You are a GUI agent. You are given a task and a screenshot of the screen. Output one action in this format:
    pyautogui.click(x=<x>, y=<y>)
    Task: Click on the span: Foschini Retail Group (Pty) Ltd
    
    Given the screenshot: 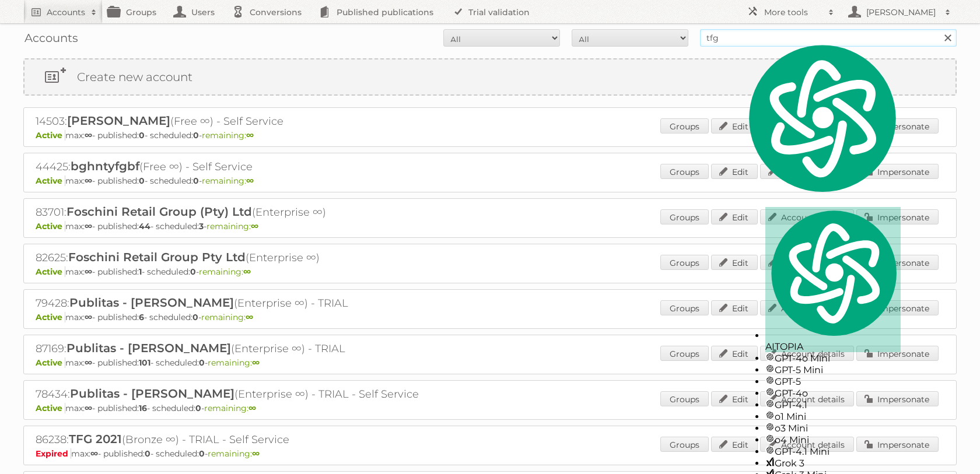 What is the action you would take?
    pyautogui.click(x=159, y=212)
    